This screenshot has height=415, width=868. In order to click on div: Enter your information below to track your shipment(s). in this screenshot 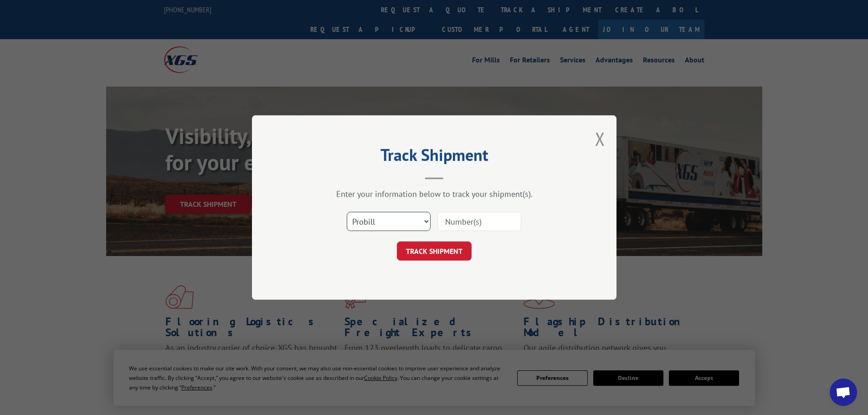, I will do `click(434, 194)`.